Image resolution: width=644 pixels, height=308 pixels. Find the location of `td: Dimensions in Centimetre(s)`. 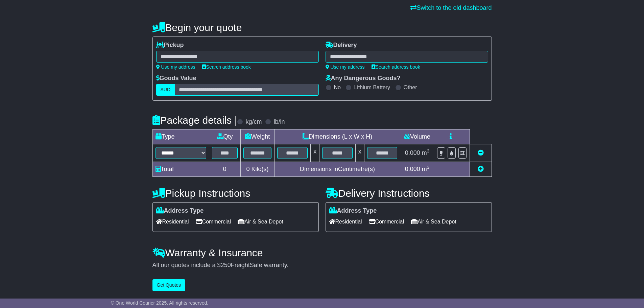

td: Dimensions in Centimetre(s) is located at coordinates (338, 169).